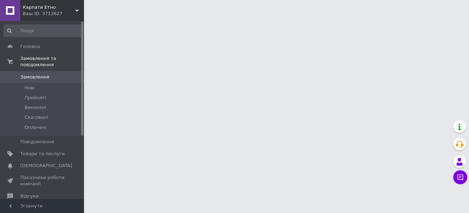 This screenshot has height=213, width=469. Describe the element at coordinates (42, 154) in the screenshot. I see `span: Товари та послуги` at that location.